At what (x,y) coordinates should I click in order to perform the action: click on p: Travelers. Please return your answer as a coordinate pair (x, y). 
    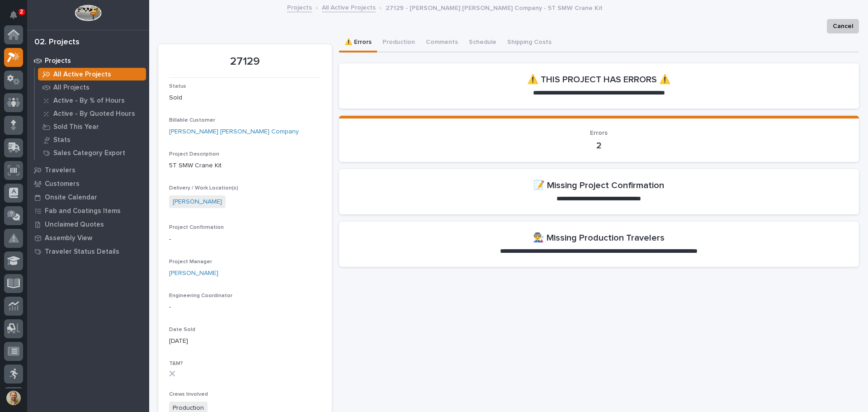
    Looking at the image, I should click on (60, 171).